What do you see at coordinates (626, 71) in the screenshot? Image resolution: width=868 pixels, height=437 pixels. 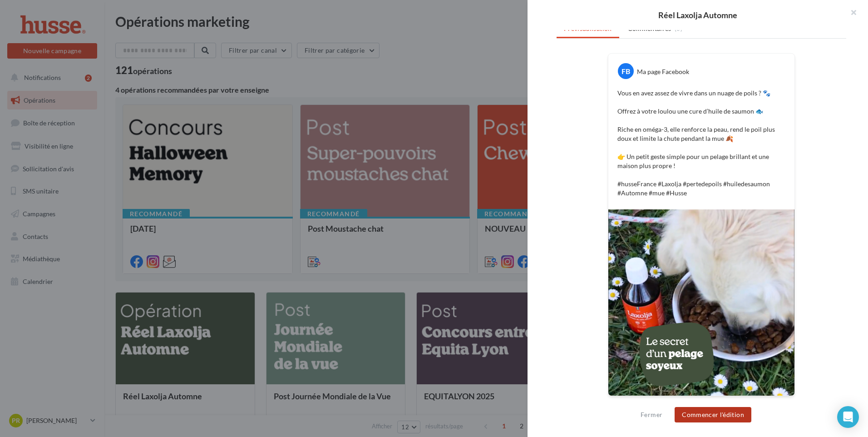 I see `div: FB` at bounding box center [626, 71].